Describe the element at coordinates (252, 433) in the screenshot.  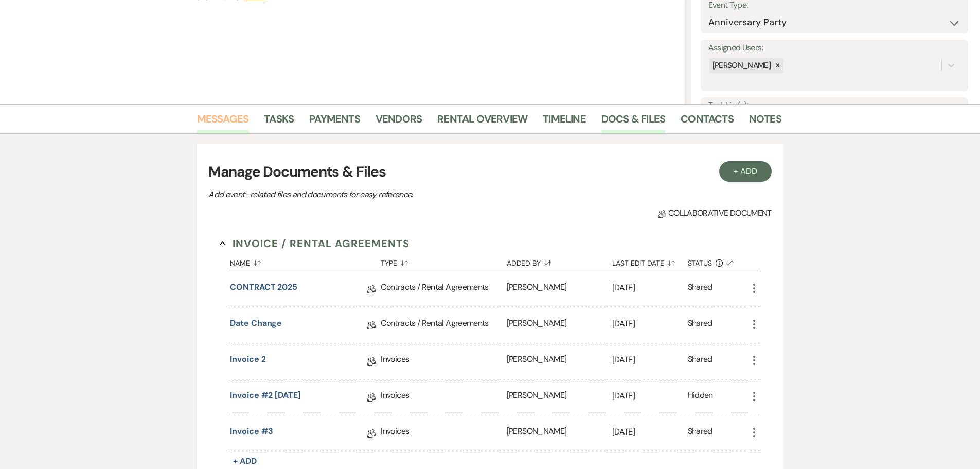
I see `a: Invoice #3` at that location.